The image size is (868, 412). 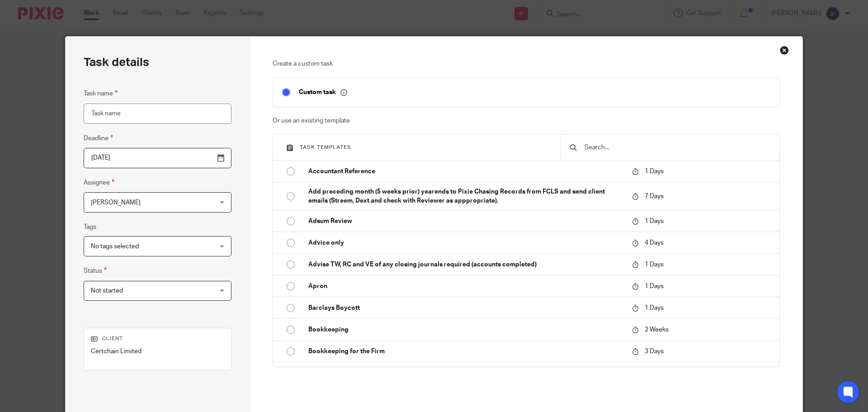 I want to click on input: Task name, so click(x=157, y=114).